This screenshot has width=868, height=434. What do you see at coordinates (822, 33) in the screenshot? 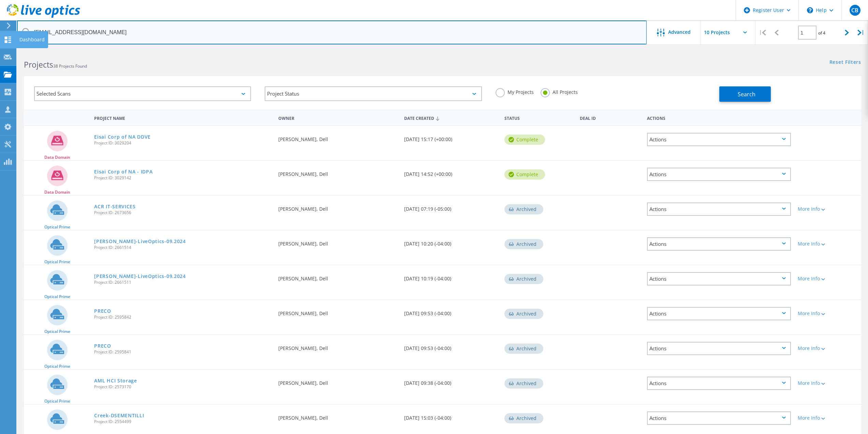
I see `span: of 4` at bounding box center [822, 33].